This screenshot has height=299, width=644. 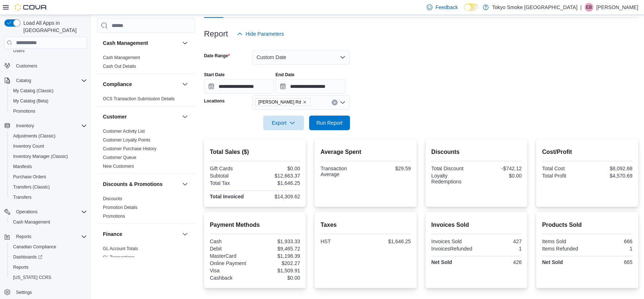 What do you see at coordinates (34, 247) in the screenshot?
I see `span: Canadian Compliance` at bounding box center [34, 247].